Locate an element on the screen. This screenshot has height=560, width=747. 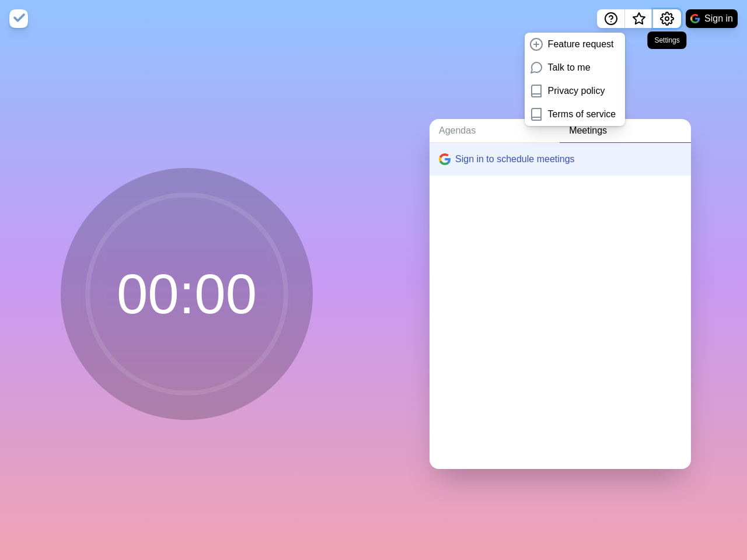
a: Agendas is located at coordinates (494, 131).